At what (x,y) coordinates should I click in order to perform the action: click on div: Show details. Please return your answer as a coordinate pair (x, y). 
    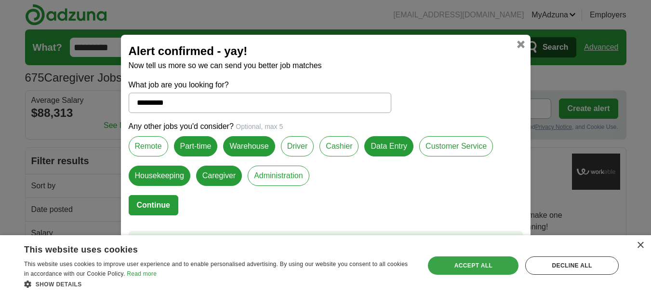
    Looking at the image, I should click on (218, 283).